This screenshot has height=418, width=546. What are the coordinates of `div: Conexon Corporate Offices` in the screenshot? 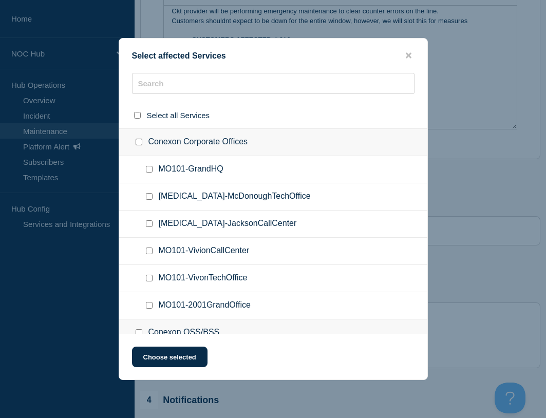 It's located at (273, 142).